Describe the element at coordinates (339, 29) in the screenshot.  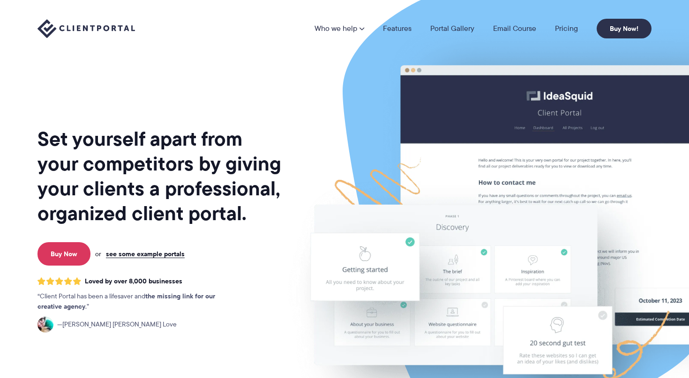
I see `a: Who we help` at that location.